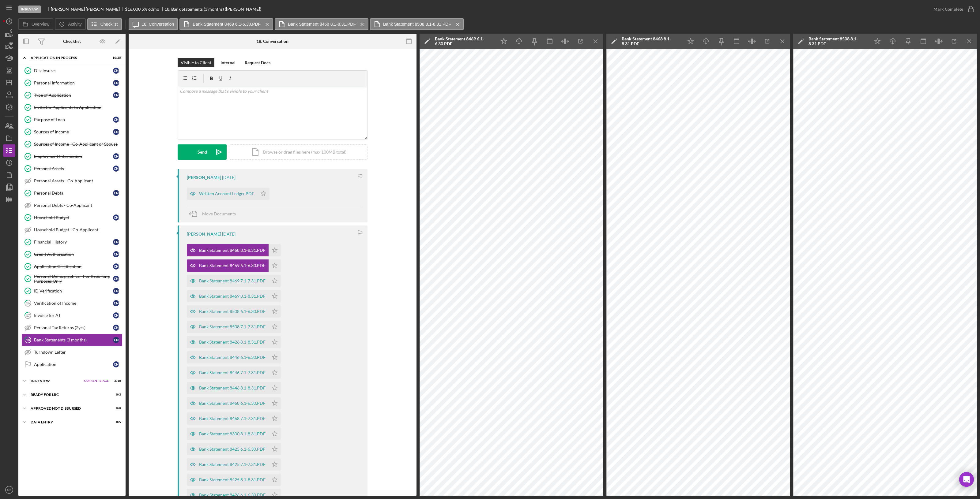  What do you see at coordinates (72, 217) in the screenshot?
I see `a: Household BudgetCN` at bounding box center [72, 217].